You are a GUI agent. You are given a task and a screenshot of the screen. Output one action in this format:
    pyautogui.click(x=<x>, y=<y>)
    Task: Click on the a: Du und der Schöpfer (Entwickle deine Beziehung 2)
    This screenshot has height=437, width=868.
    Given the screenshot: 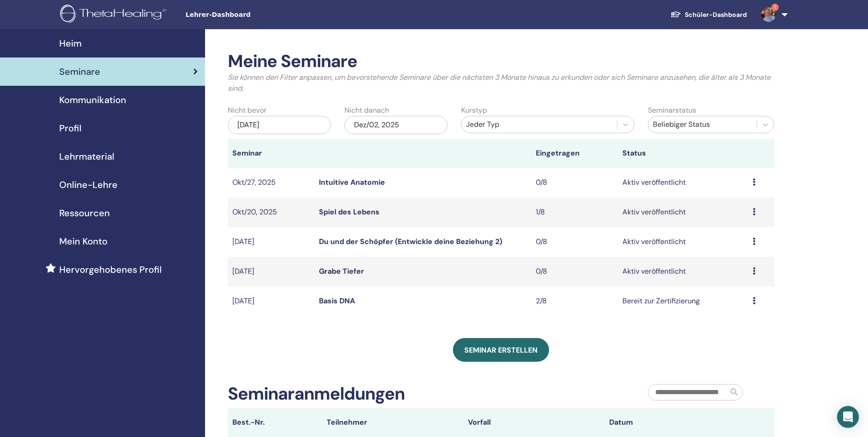 What is the action you would take?
    pyautogui.click(x=411, y=242)
    